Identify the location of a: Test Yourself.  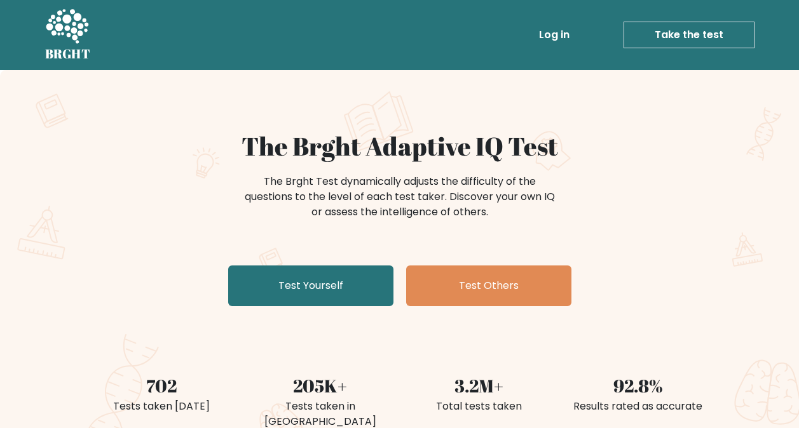
(311, 286).